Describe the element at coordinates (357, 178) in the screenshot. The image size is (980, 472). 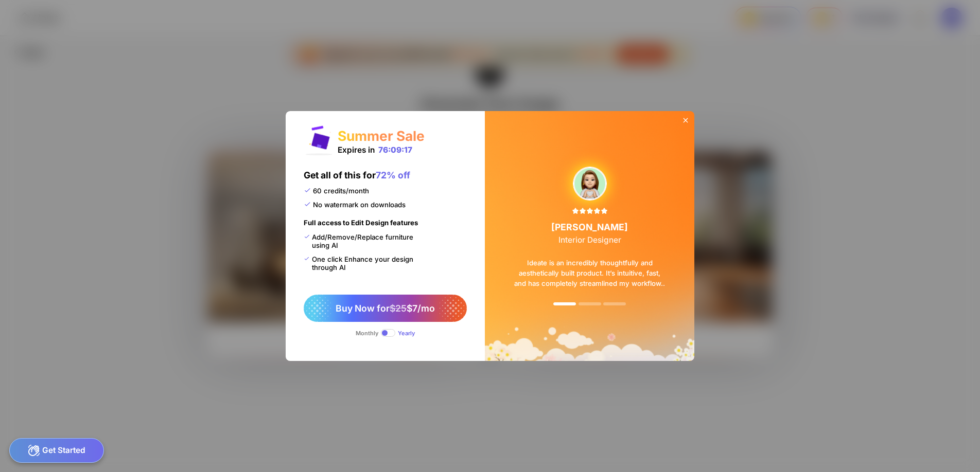
I see `div: Get all of this for` at that location.